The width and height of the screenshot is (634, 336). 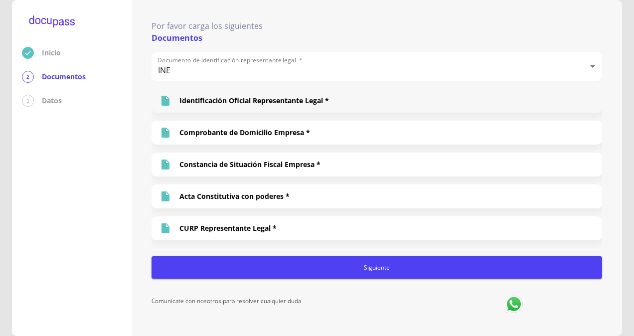 What do you see at coordinates (377, 228) in the screenshot?
I see `div: CURP Representante Legal *` at bounding box center [377, 228].